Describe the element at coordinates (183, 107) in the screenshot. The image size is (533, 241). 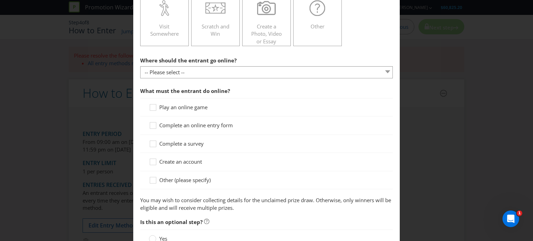
I see `span: Play an online game` at that location.